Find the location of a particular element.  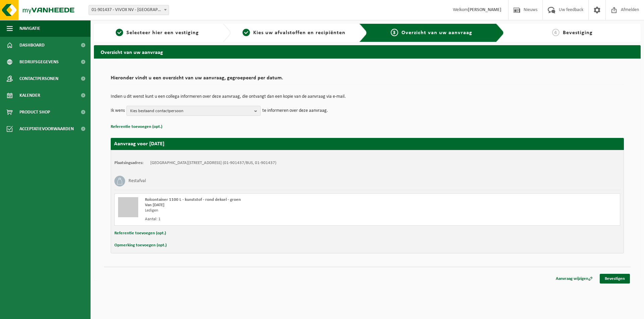

h2: Overzicht van uw aanvraag is located at coordinates (367, 52).